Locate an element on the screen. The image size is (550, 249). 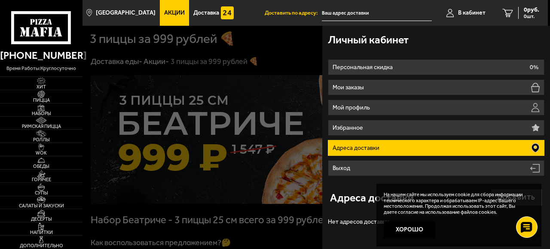
span: В кабинет is located at coordinates (472, 13).